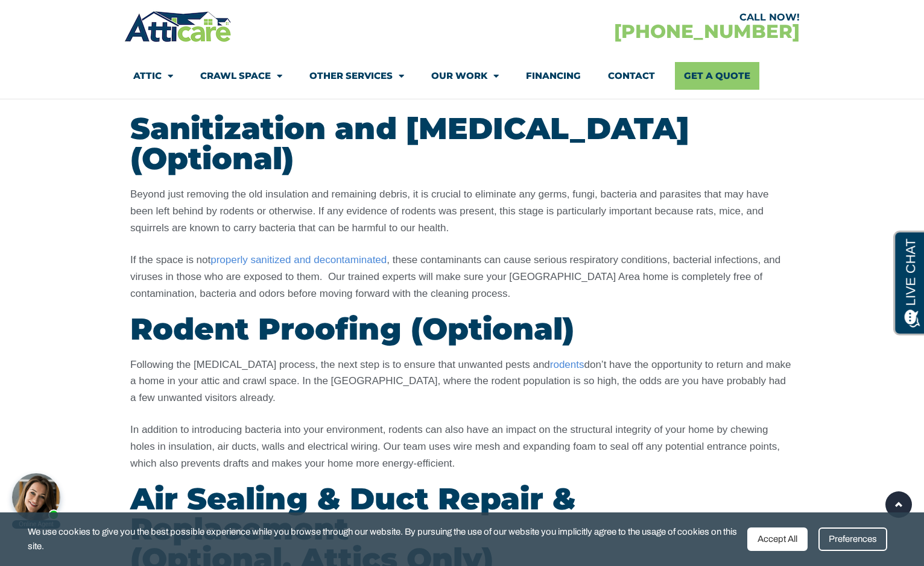 The image size is (924, 566). Describe the element at coordinates (63, 17) in the screenshot. I see `span: Opens a chat window` at that location.